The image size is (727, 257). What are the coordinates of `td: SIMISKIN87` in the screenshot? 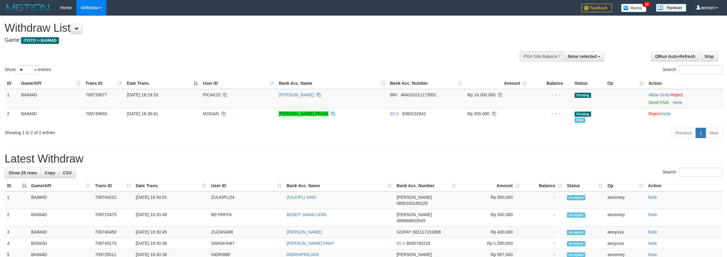 It's located at (246, 244).